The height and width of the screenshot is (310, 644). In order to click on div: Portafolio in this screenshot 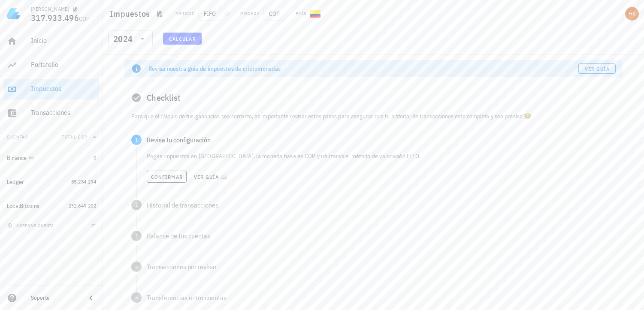, I will do `click(63, 65)`.